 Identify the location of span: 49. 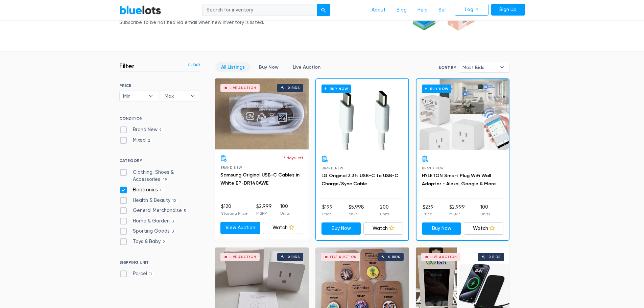
(164, 180).